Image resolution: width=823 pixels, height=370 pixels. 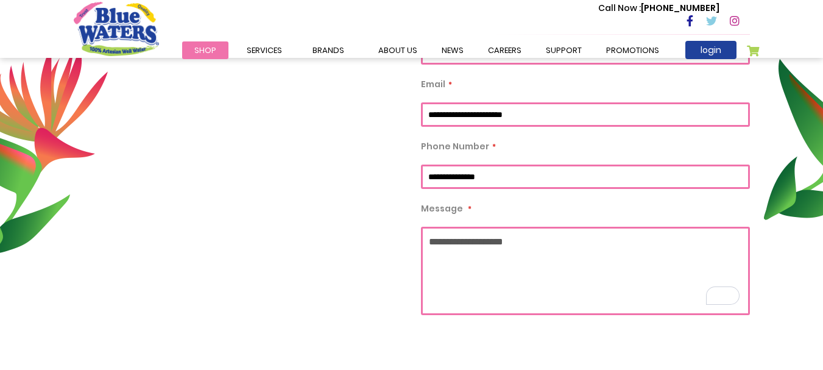 I want to click on textarea: To enrich screen reader interactions, please activate Accessibility in Grammarly extension settings, so click(x=586, y=271).